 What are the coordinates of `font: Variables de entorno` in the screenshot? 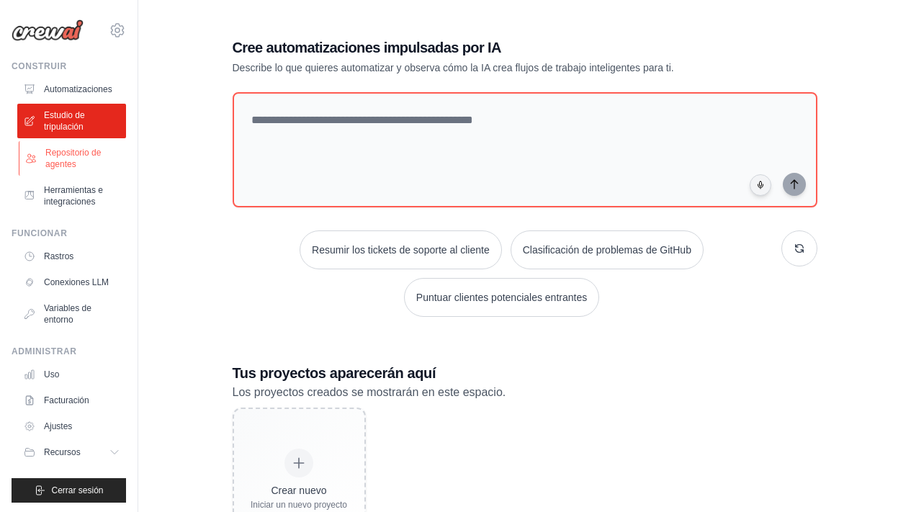 It's located at (68, 314).